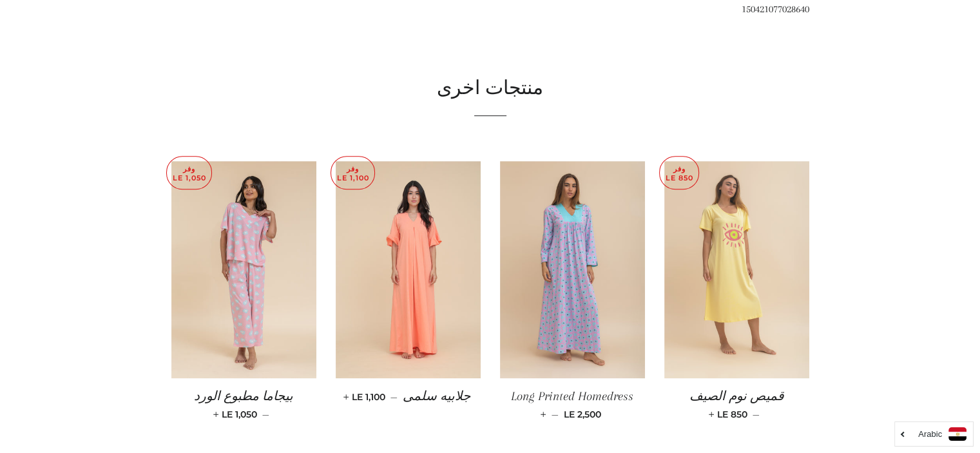  Describe the element at coordinates (930, 434) in the screenshot. I see `i: Arabic` at that location.